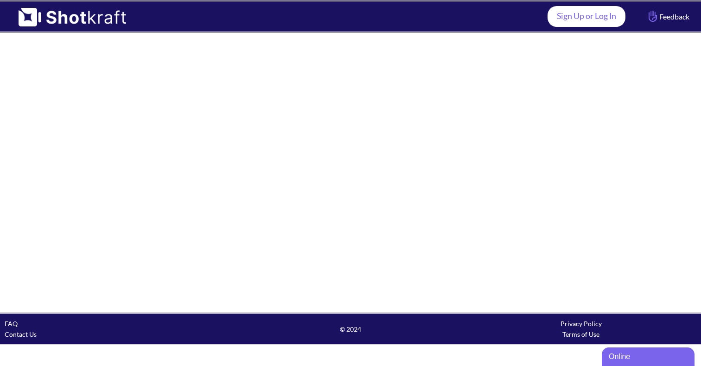 The width and height of the screenshot is (701, 366). Describe the element at coordinates (11, 323) in the screenshot. I see `a: FAQ` at that location.